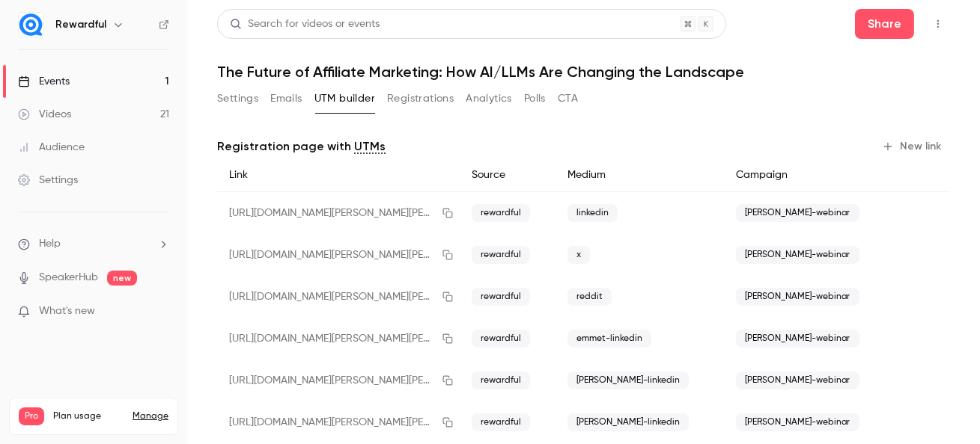  I want to click on div: Source, so click(506, 175).